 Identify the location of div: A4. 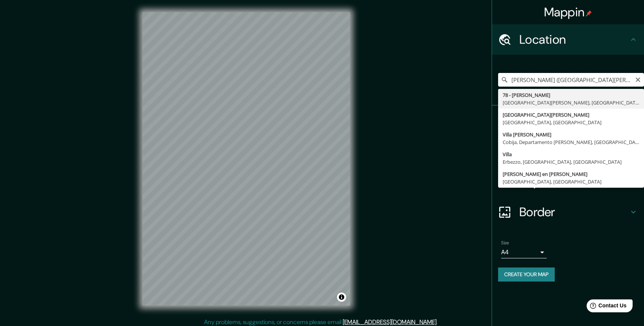
(524, 253).